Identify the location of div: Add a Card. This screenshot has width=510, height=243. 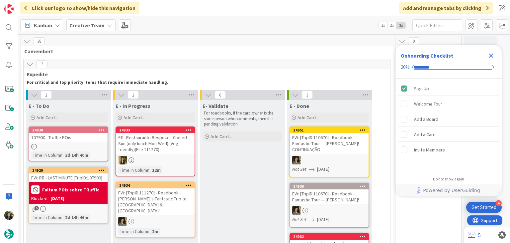
(425, 134).